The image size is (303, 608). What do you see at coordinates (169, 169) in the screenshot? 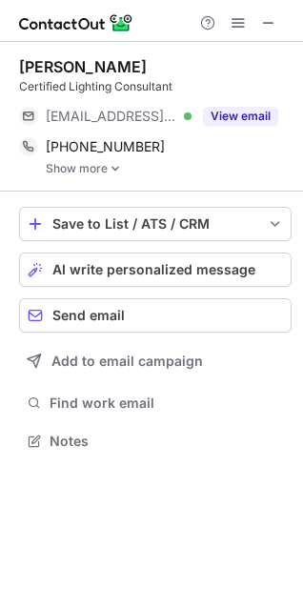
I see `a: Show more` at bounding box center [169, 169].